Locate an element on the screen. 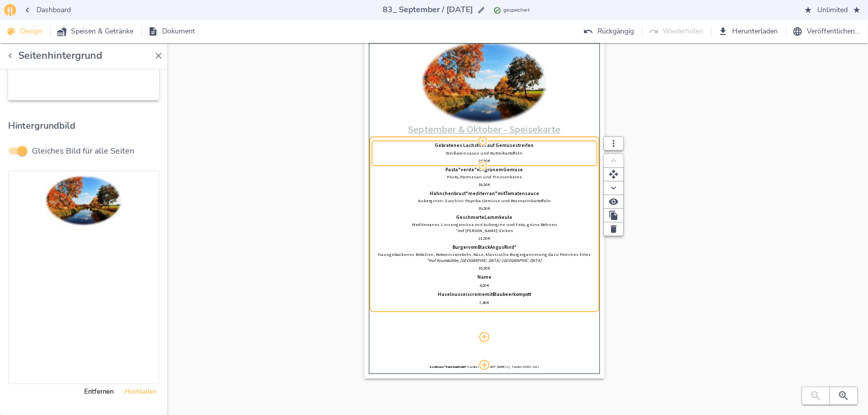 This screenshot has width=868, height=415. svg: Löschen is located at coordinates (614, 229).